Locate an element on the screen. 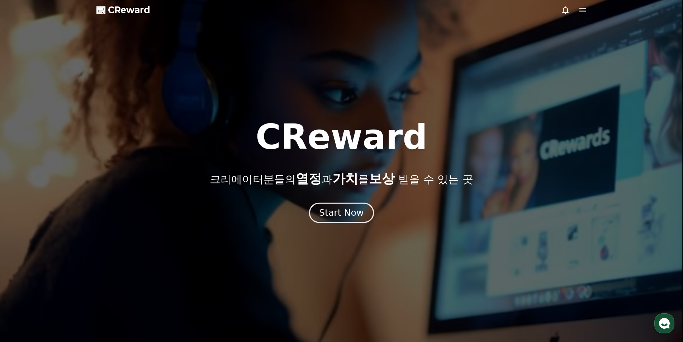  div: Start Now is located at coordinates (341, 213).